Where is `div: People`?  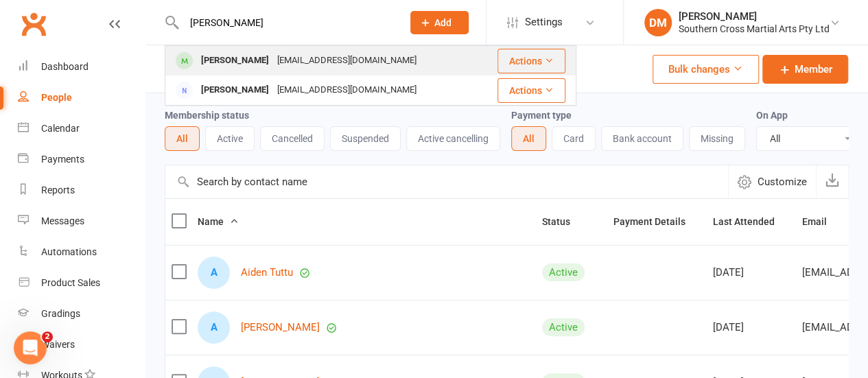 div: People is located at coordinates (56, 97).